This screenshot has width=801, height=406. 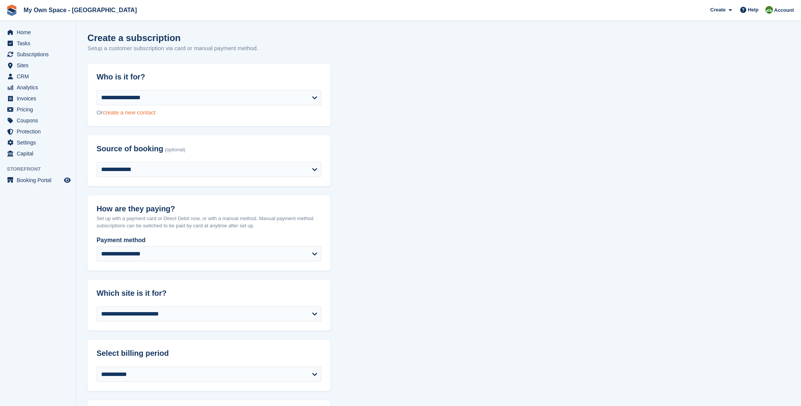 I want to click on span: Pricing, so click(x=40, y=110).